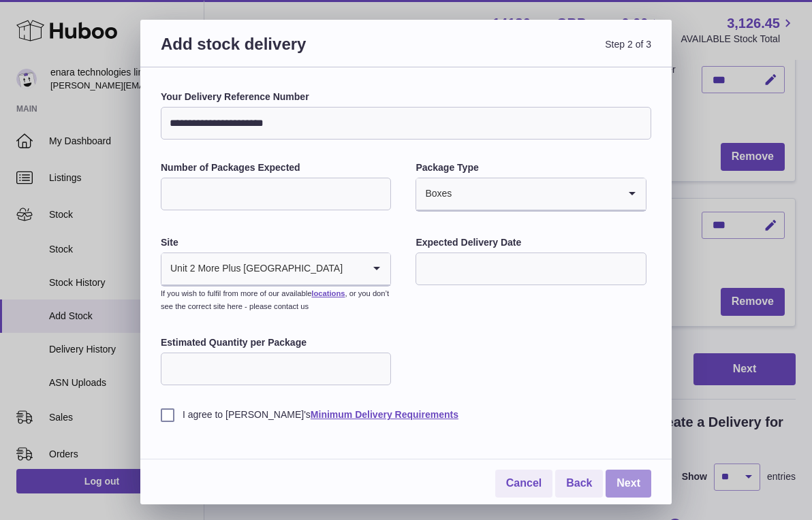 The width and height of the screenshot is (812, 520). Describe the element at coordinates (384, 415) in the screenshot. I see `a: Minimum Delivery Requirements` at that location.